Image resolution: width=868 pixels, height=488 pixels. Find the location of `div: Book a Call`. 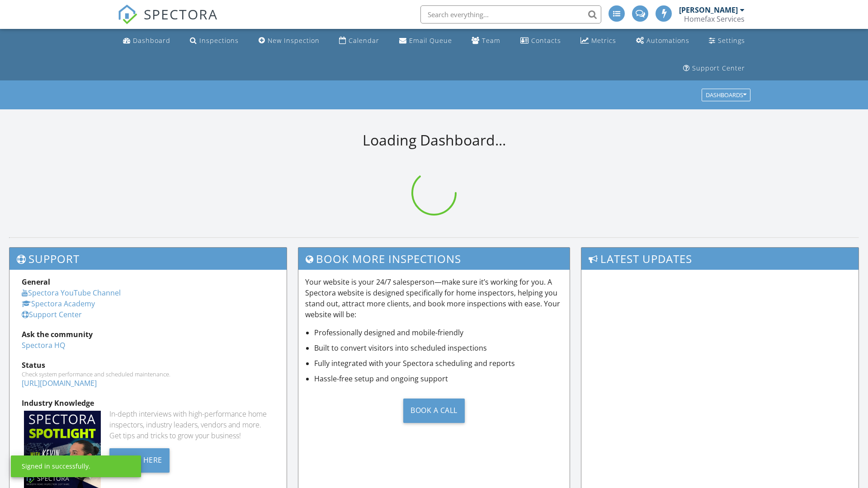

div: Book a Call is located at coordinates (434, 410).